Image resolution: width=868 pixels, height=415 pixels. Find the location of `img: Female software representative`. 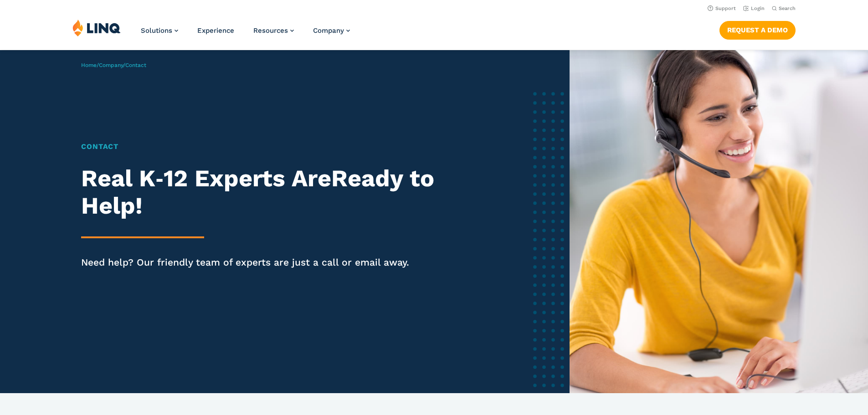

img: Female software representative is located at coordinates (719, 222).